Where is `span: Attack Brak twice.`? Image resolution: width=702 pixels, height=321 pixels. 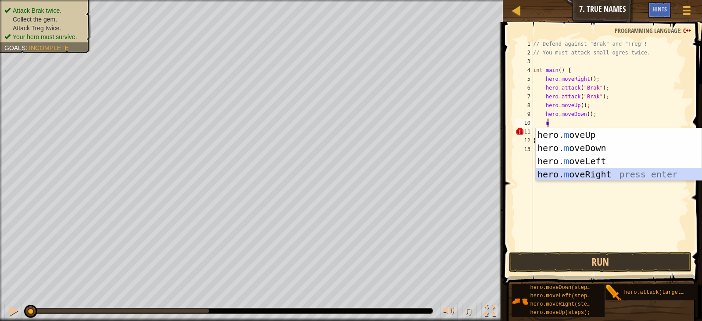
span: Attack Brak twice. is located at coordinates (37, 11).